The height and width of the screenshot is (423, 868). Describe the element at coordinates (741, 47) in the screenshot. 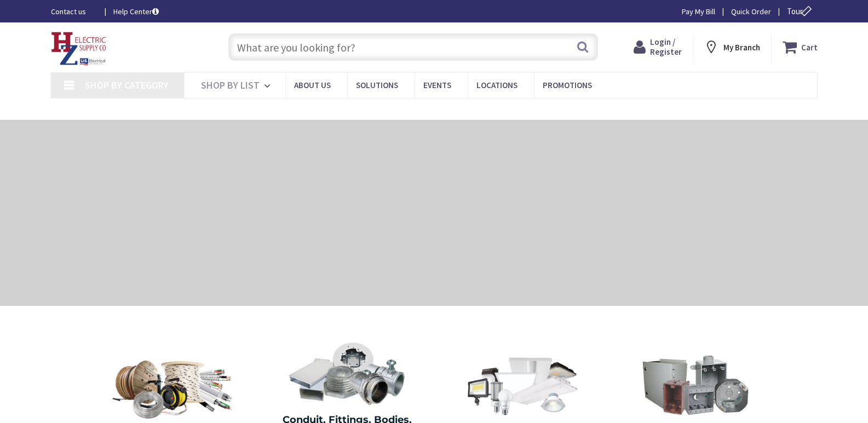

I see `strong: My Branch` at that location.